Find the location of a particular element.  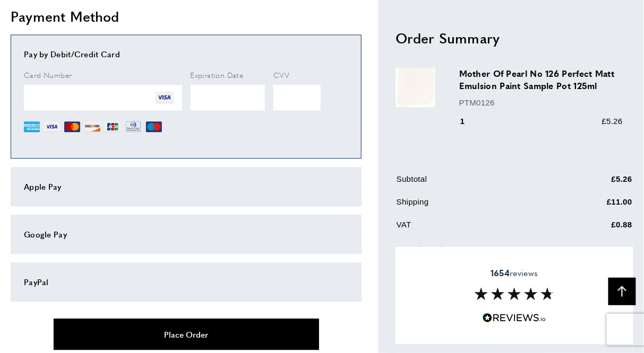

div: 1 is located at coordinates (470, 121).